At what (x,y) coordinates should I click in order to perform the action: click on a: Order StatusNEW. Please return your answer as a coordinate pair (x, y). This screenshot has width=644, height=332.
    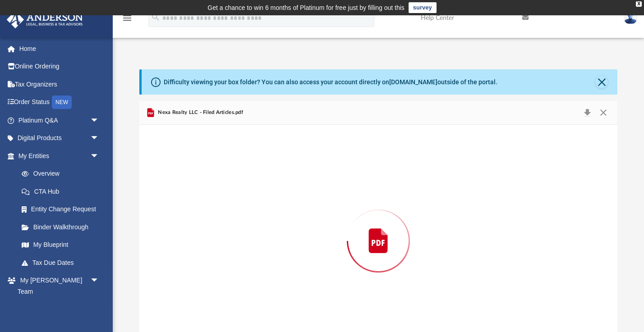
    Looking at the image, I should click on (60, 102).